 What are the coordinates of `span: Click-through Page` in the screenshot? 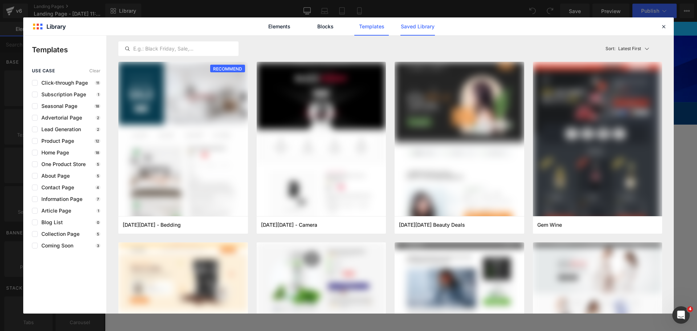 It's located at (63, 83).